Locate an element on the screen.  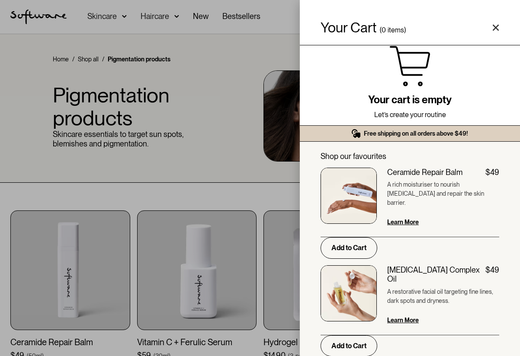
h4: Your Cart is located at coordinates (348, 28).